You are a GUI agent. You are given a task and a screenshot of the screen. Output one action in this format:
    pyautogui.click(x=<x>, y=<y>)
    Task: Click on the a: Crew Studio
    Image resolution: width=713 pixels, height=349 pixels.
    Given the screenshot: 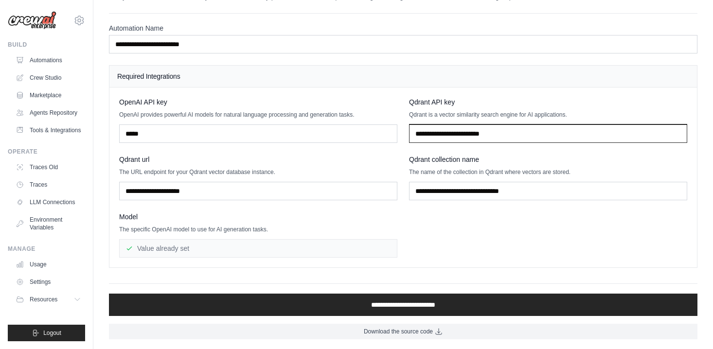 What is the action you would take?
    pyautogui.click(x=48, y=78)
    